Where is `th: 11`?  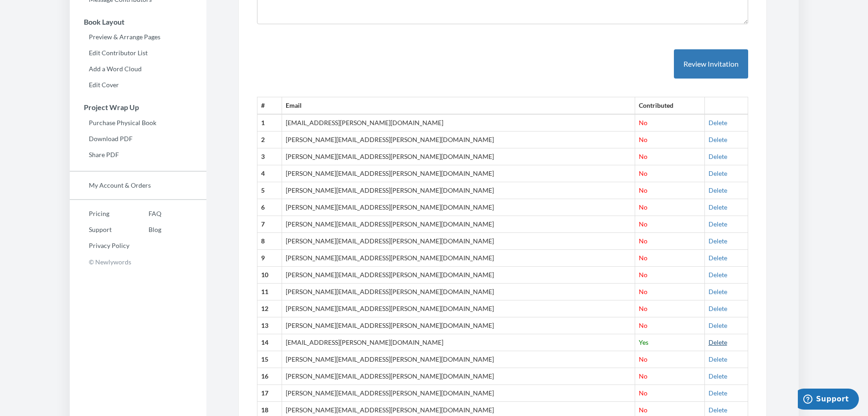 th: 11 is located at coordinates (269, 292).